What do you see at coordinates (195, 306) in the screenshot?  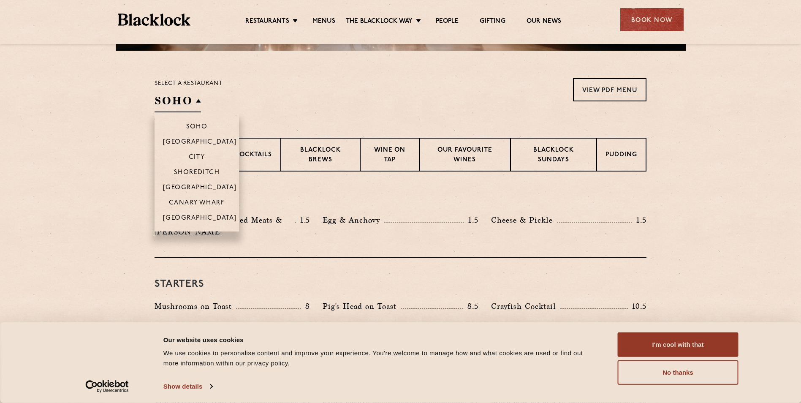 I see `p: Mushrooms on Toast` at bounding box center [195, 306].